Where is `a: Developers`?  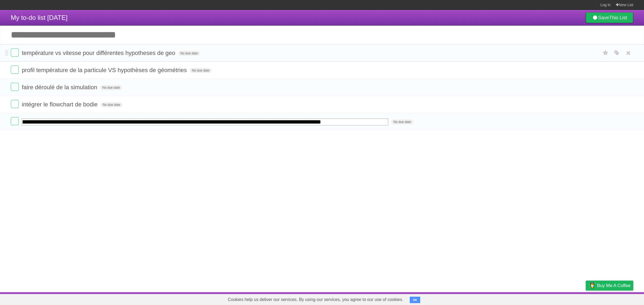
a: Developers is located at coordinates (543, 299).